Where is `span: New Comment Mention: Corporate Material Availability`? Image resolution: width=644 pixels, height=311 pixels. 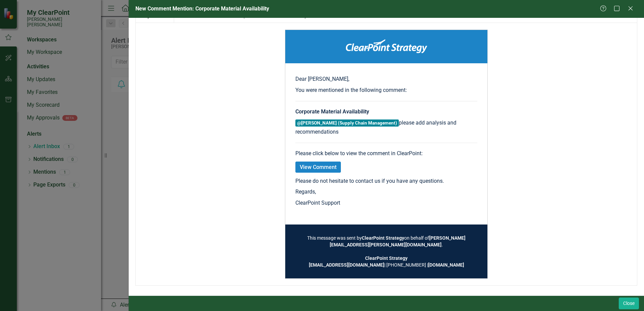
span: New Comment Mention: Corporate Material Availability is located at coordinates (202, 8).